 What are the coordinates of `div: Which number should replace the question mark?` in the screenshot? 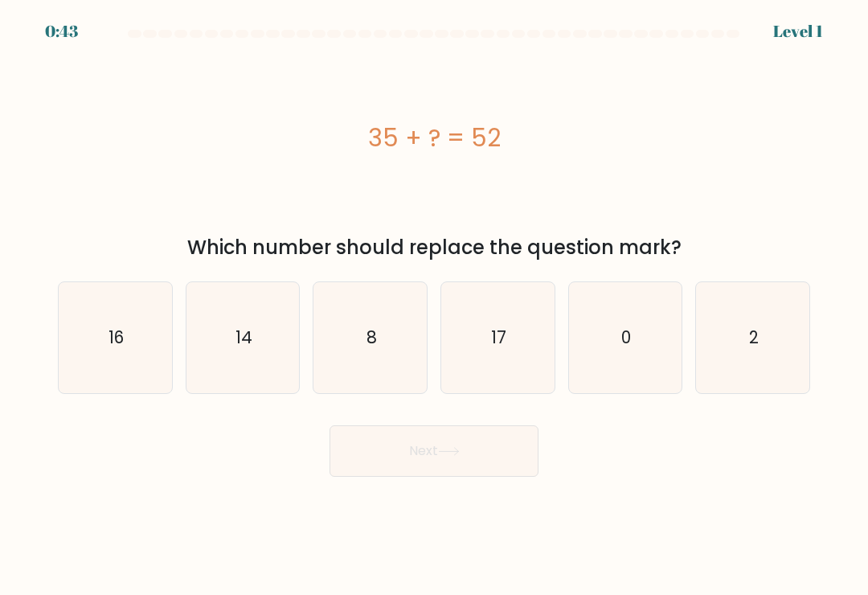 It's located at (434, 248).